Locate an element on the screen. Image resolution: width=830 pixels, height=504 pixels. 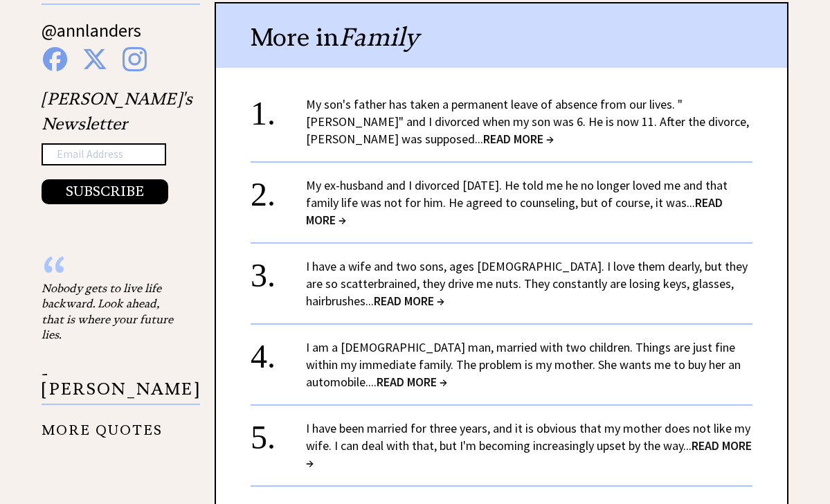
div: 3. is located at coordinates (278, 270).